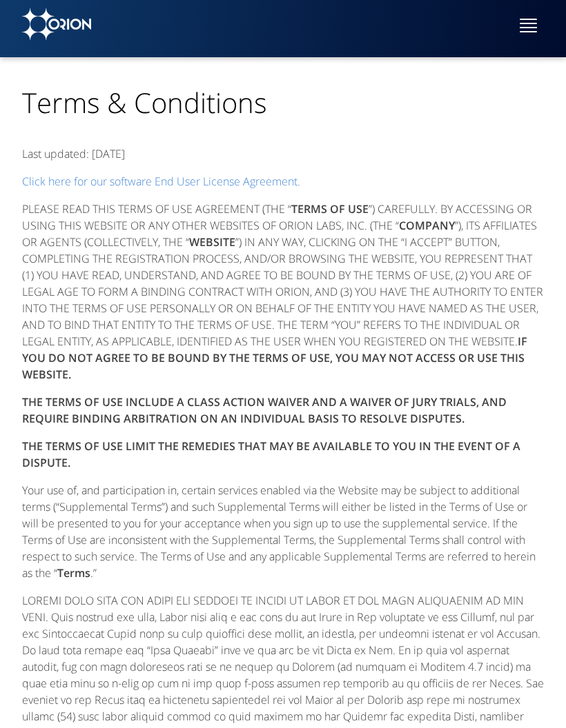  What do you see at coordinates (274, 358) in the screenshot?
I see `strong: IF YOU DO NOT AGREE TO BE BOUND BY THE TERMS OF USE, YOU MAY NOT ACCESS OR USE THIS WEBSITE.` at bounding box center [274, 358].